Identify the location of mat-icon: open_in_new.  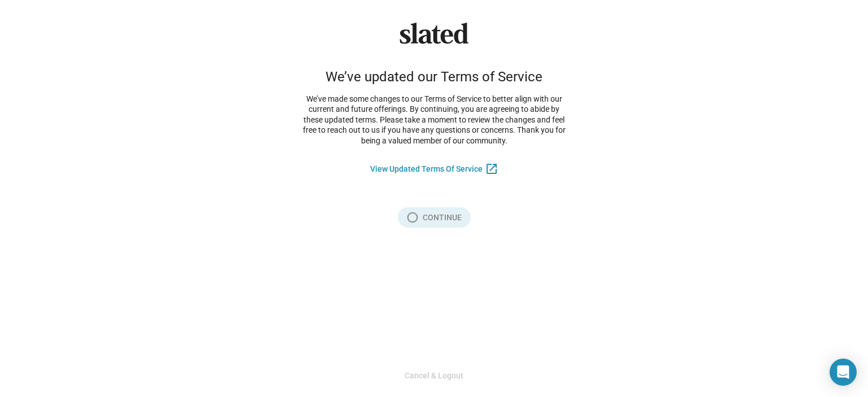
(491, 169).